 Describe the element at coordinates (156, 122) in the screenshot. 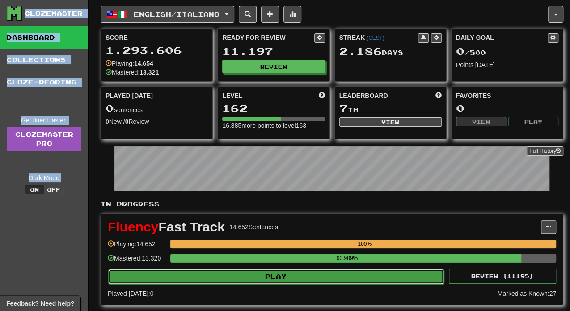

I see `div: New / Review` at that location.